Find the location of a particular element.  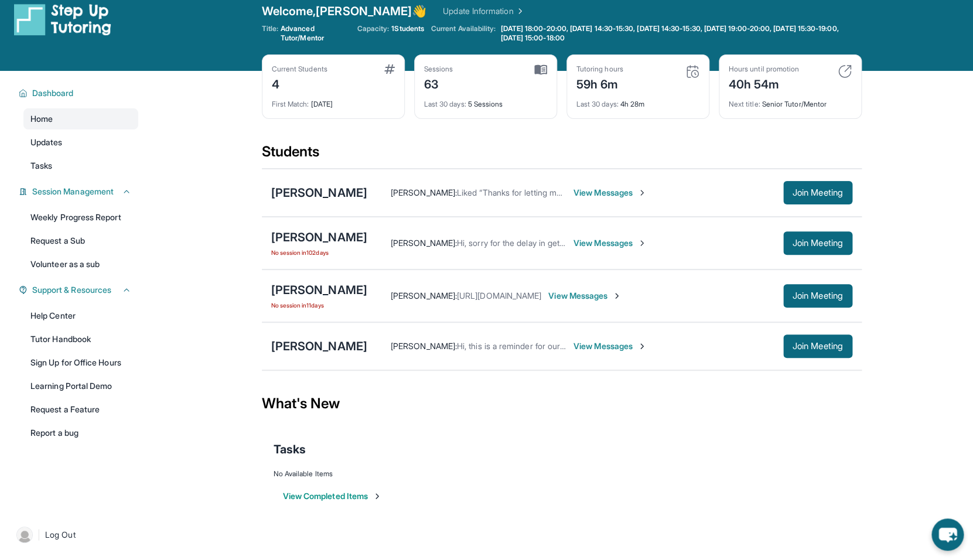

button: View Completed Items is located at coordinates (332, 496).